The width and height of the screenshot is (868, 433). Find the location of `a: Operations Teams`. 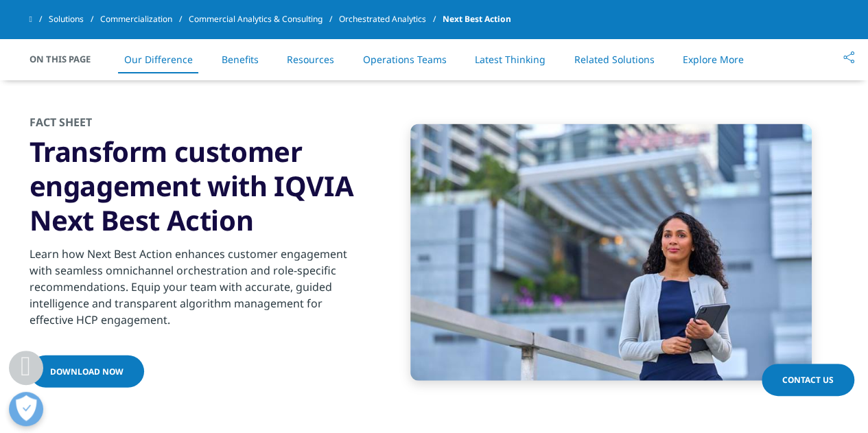

a: Operations Teams is located at coordinates (404, 59).